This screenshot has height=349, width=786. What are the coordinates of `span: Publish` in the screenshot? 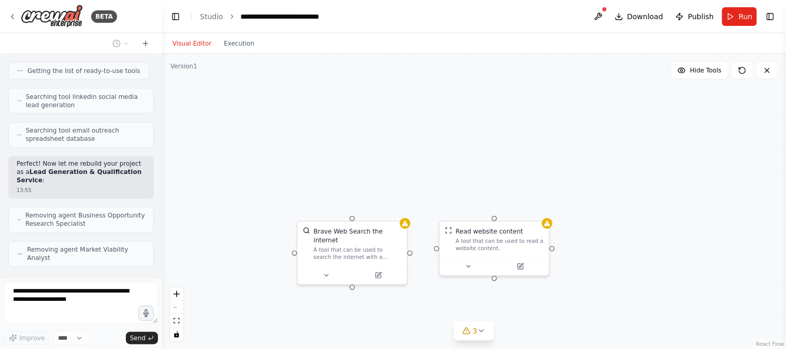 It's located at (701, 17).